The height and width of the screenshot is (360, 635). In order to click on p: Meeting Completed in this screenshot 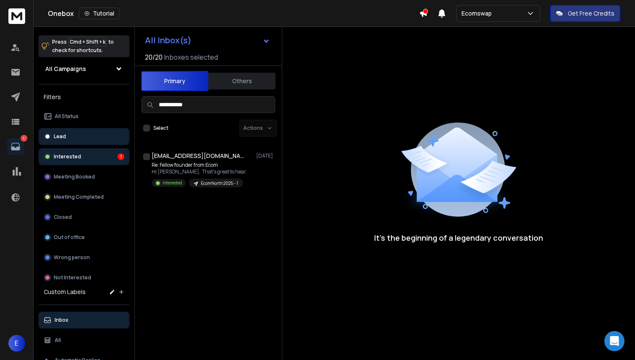, I will do `click(79, 197)`.